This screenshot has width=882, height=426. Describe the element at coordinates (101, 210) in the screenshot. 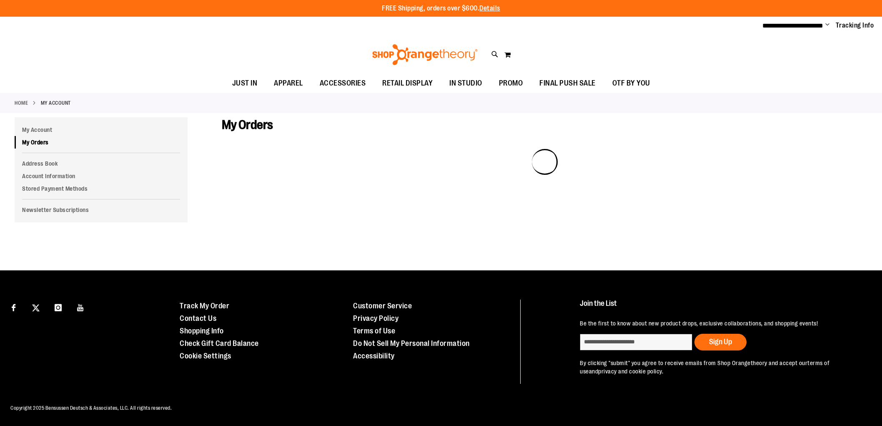

I see `a: Newsletter Subscriptions` at that location.